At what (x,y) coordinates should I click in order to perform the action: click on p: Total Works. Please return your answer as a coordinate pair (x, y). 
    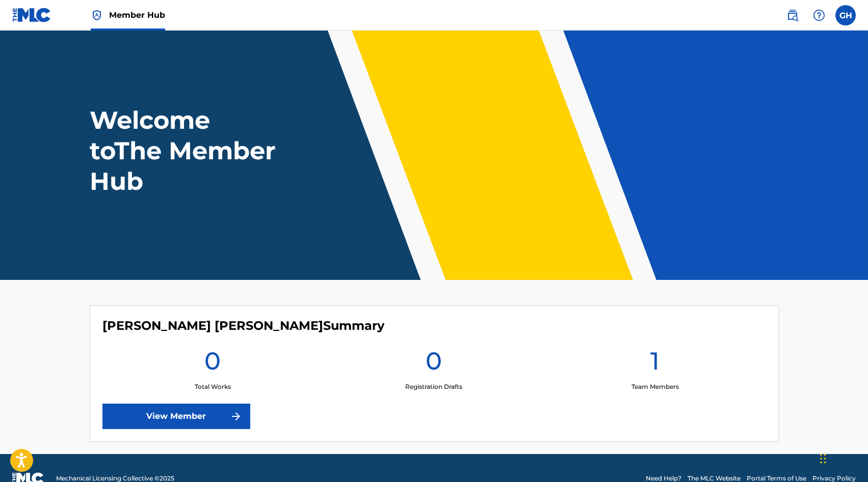
    Looking at the image, I should click on (212, 387).